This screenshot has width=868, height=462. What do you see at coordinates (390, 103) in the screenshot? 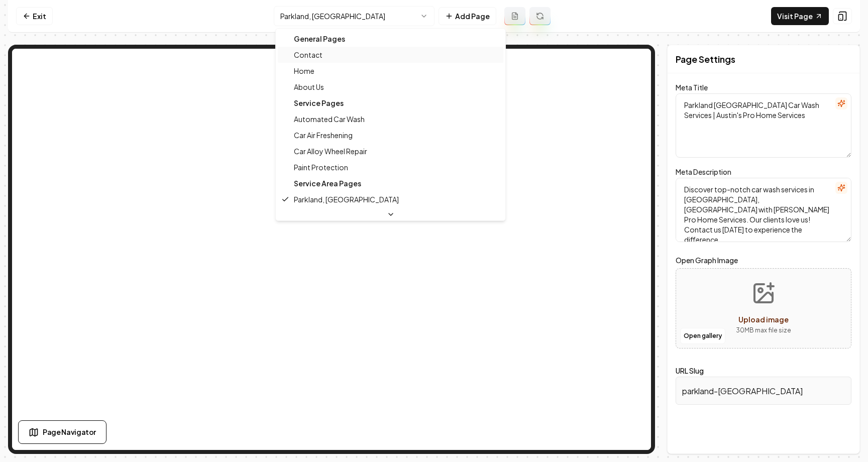
I see `div: Service Pages` at bounding box center [390, 103].